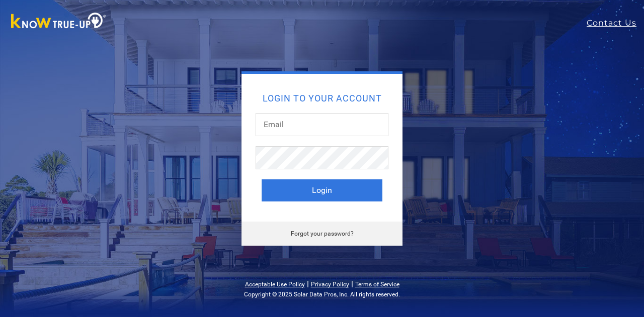  What do you see at coordinates (377, 285) in the screenshot?
I see `a: Terms of Service` at bounding box center [377, 285].